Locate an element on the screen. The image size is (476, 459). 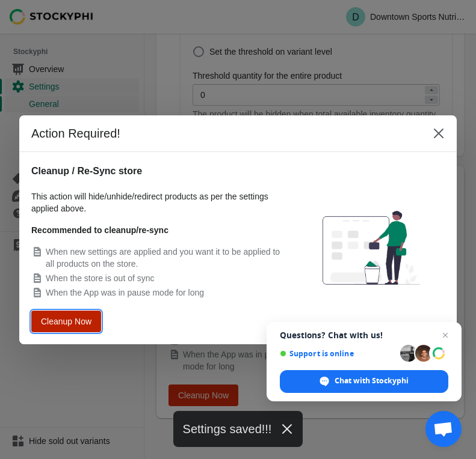
span: Cleanup Now is located at coordinates (65, 321).